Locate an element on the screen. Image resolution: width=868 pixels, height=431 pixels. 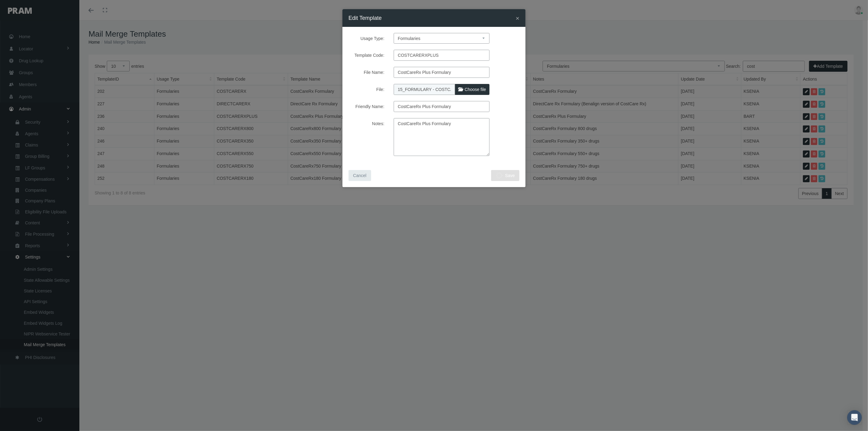
button: Save is located at coordinates (506, 175).